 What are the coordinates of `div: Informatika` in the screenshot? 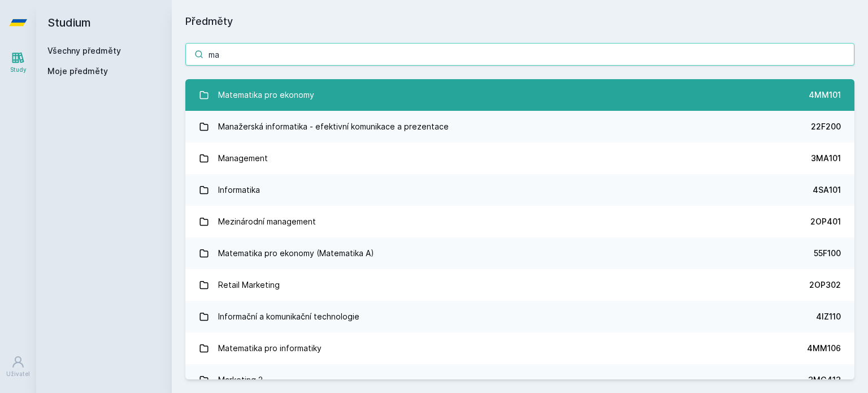 It's located at (239, 190).